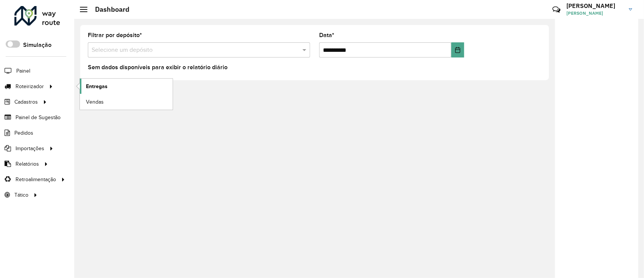 This screenshot has height=278, width=644. What do you see at coordinates (30, 148) in the screenshot?
I see `span: Importações` at bounding box center [30, 148].